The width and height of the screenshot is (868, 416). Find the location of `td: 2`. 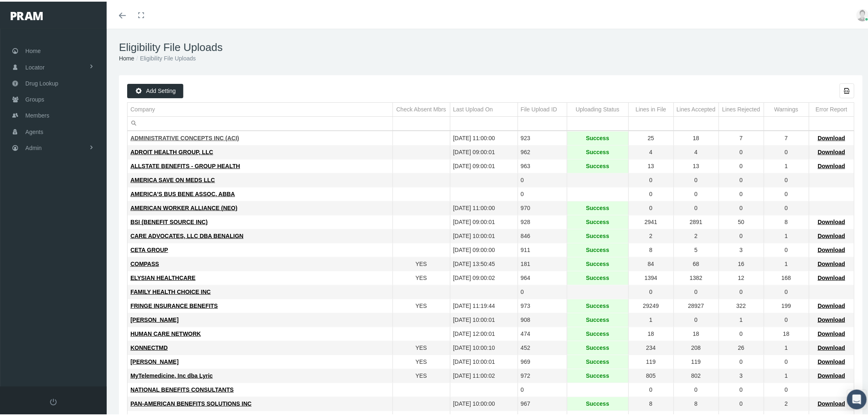

td: 2 is located at coordinates (651, 235).